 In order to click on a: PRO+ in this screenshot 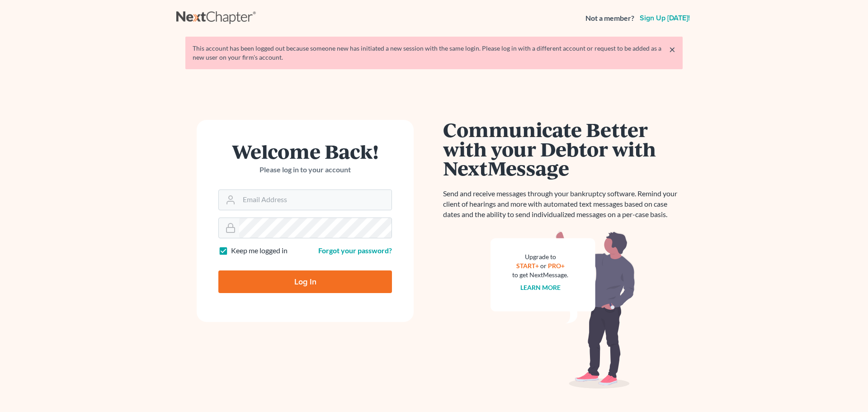, I will do `click(556, 266)`.